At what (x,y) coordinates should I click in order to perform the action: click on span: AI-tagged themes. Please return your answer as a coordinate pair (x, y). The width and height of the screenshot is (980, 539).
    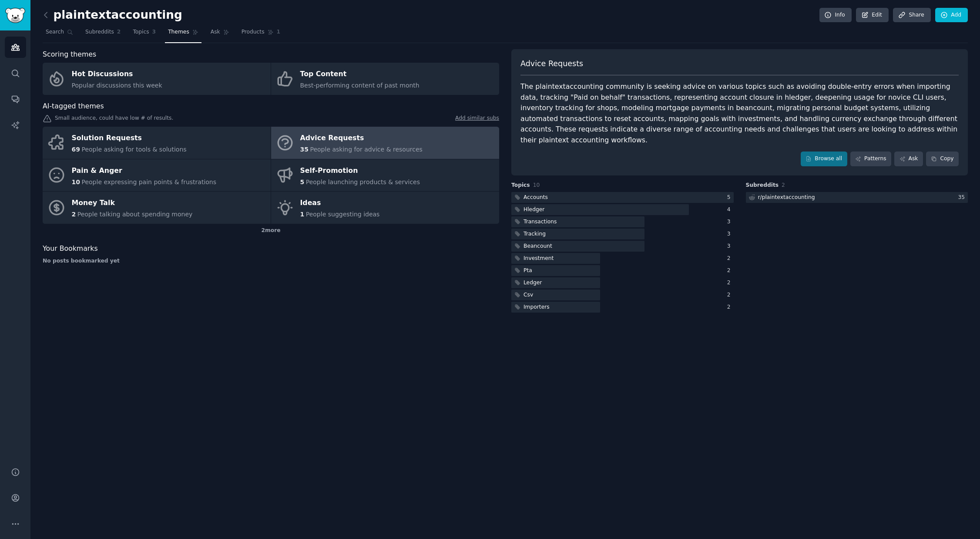
    Looking at the image, I should click on (73, 106).